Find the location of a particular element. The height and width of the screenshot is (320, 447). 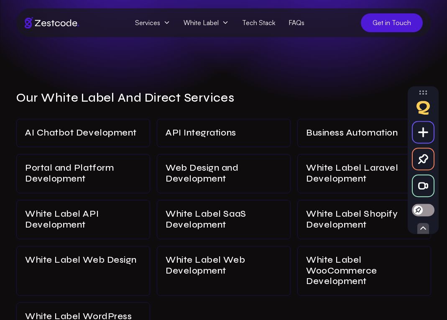

a: FAQs is located at coordinates (296, 23).